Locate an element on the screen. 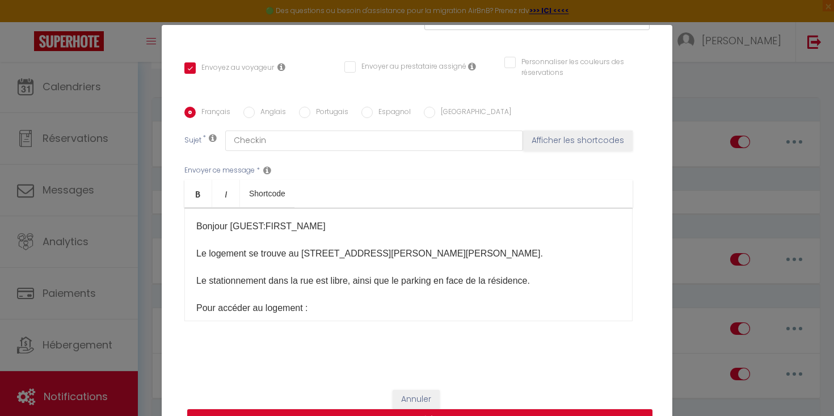  label: Anglais is located at coordinates (270, 113).